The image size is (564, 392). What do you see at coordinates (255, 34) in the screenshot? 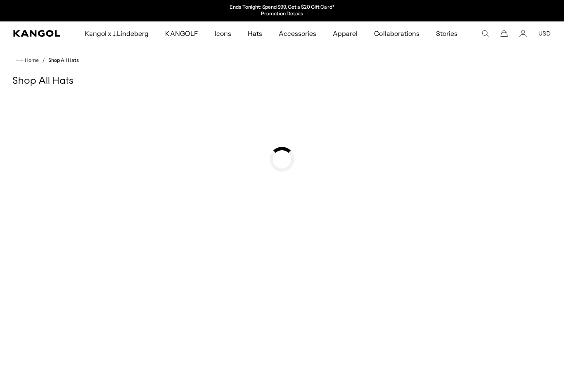
I see `span: Hats` at bounding box center [255, 34].